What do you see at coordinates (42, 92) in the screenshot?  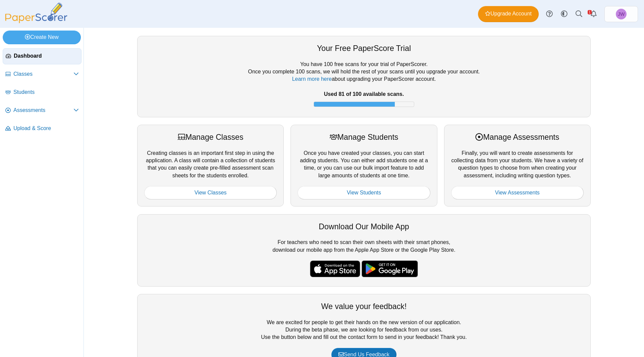 I see `a: Students` at bounding box center [42, 92].